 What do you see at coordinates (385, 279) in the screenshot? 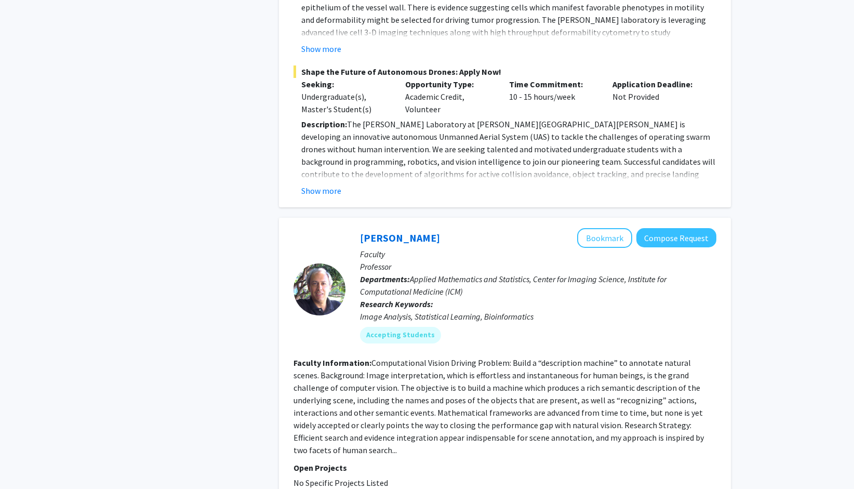
I see `b: Departments:` at bounding box center [385, 279].